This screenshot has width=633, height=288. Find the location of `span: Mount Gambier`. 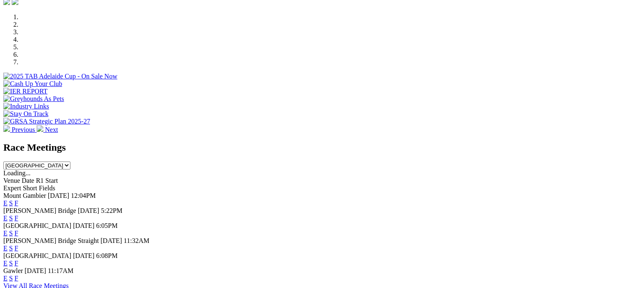

span: Mount Gambier is located at coordinates (25, 195).